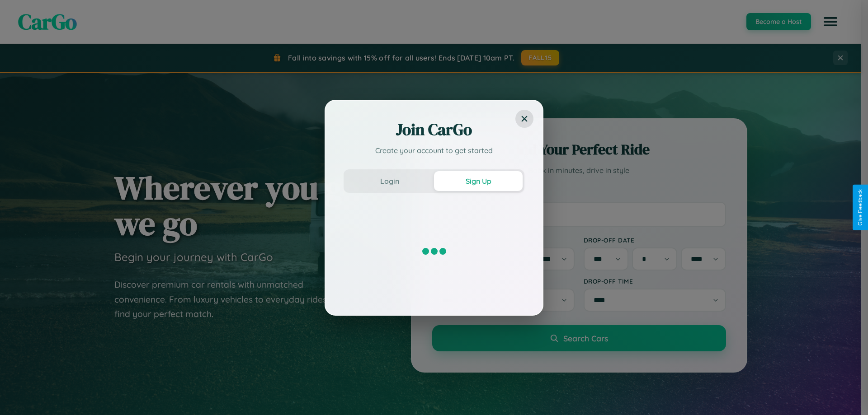 This screenshot has width=868, height=415. What do you see at coordinates (478, 181) in the screenshot?
I see `button: Sign Up` at bounding box center [478, 181].